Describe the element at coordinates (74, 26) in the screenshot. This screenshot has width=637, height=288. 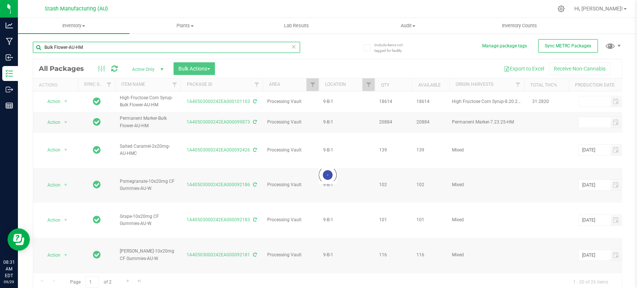
I see `a: Inventory` at that location.